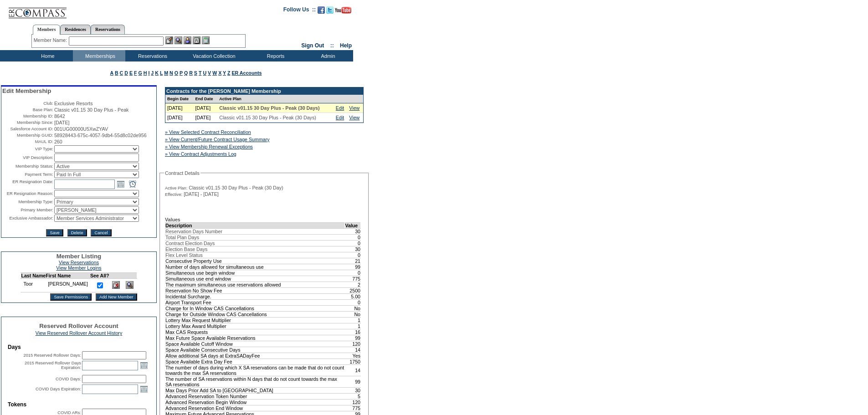 This screenshot has height=415, width=868. I want to click on div: Member Name:, so click(51, 40).